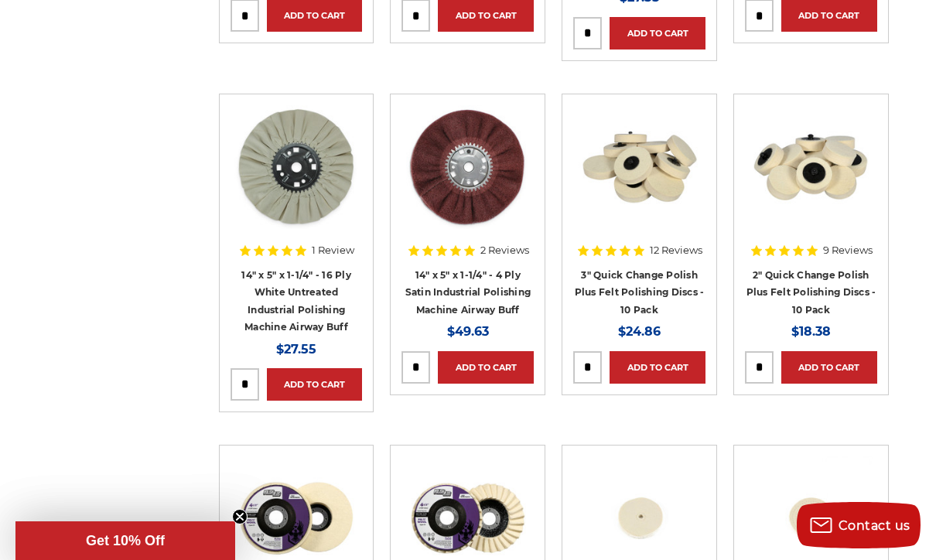 The image size is (936, 560). What do you see at coordinates (676, 250) in the screenshot?
I see `span: 12 Reviews` at bounding box center [676, 250].